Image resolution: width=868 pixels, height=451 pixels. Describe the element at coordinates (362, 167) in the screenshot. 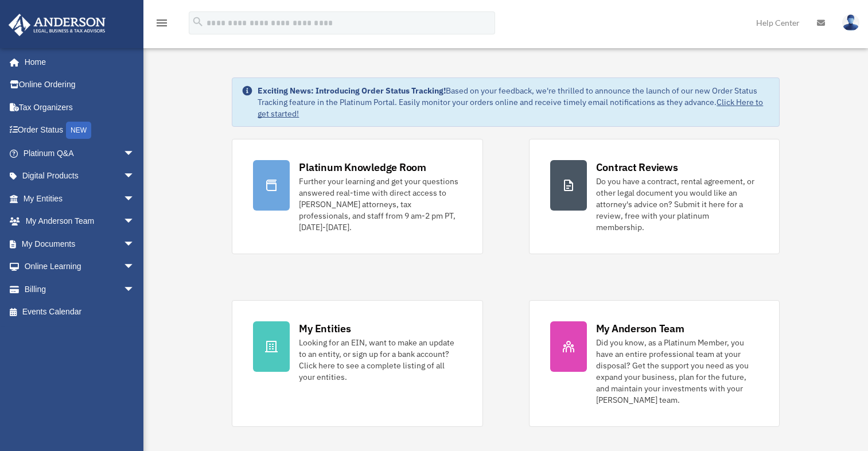

I see `div: Platinum Knowledge Room` at that location.